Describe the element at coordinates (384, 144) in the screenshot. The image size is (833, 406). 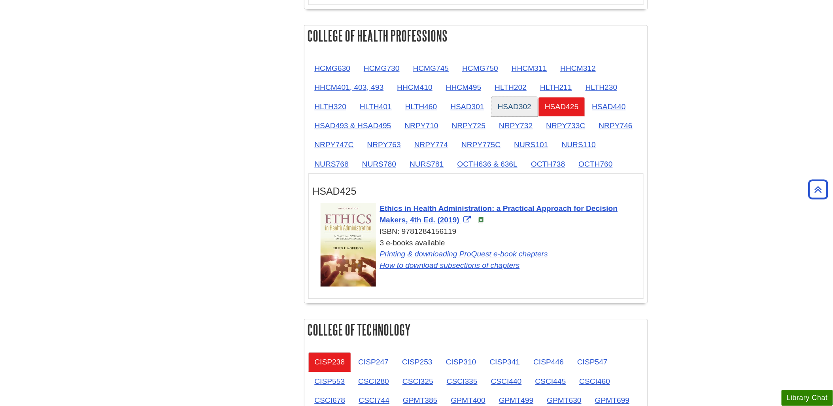
I see `a: NRPY763` at that location.